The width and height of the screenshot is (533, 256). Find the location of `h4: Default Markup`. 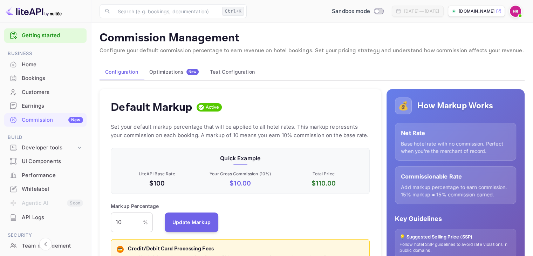

h4: Default Markup is located at coordinates (151, 107).